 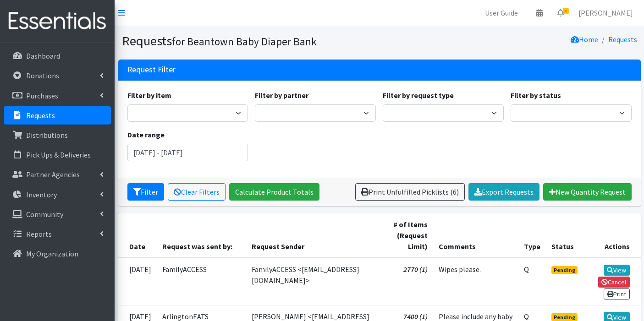 I want to click on label: Filter by partner, so click(x=282, y=96).